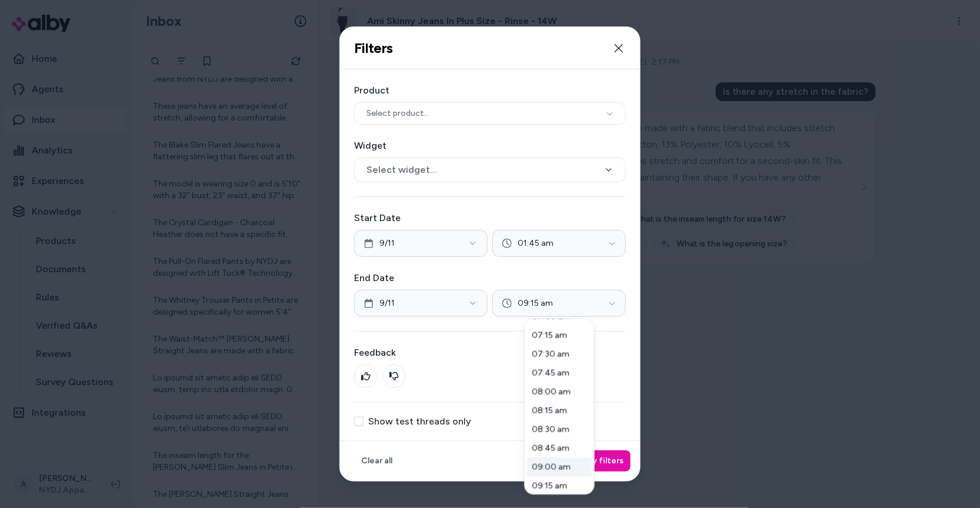 This screenshot has height=508, width=980. Describe the element at coordinates (559, 467) in the screenshot. I see `div: 09:00 am` at that location.